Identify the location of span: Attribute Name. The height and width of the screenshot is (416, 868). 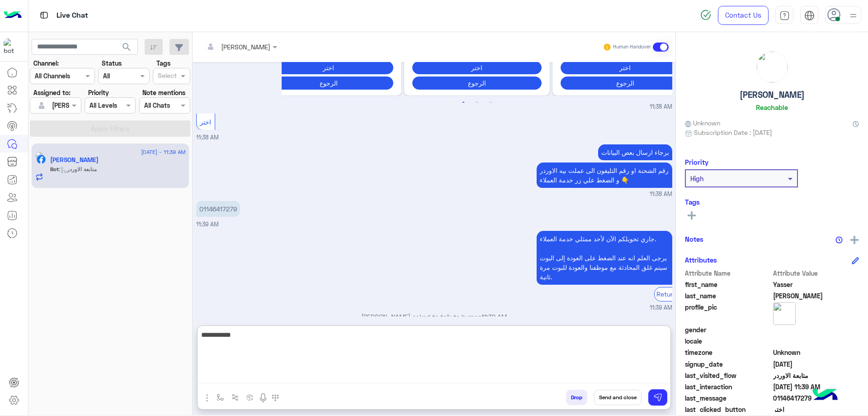
(728, 273).